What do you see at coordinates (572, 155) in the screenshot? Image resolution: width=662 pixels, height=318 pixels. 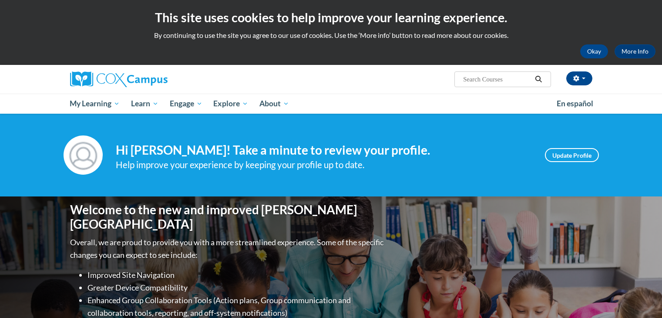 I see `a: Update Profile` at bounding box center [572, 155].